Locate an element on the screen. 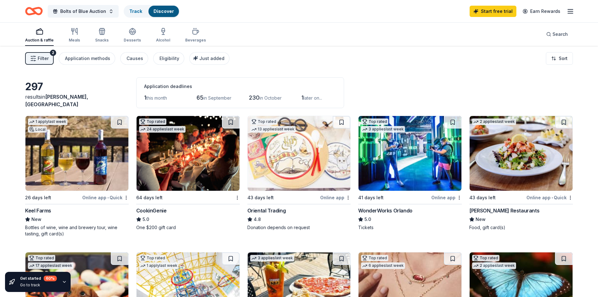  a: Earn Rewards is located at coordinates (542, 11).